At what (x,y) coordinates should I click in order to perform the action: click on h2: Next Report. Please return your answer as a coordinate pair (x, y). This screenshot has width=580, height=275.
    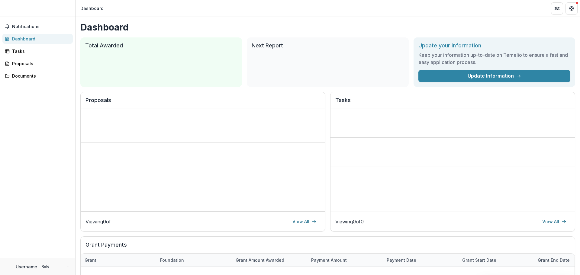
    Looking at the image, I should click on (327, 46).